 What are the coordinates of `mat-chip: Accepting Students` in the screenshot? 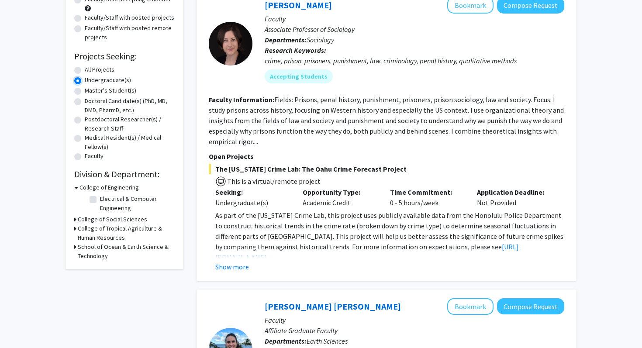 It's located at (299, 76).